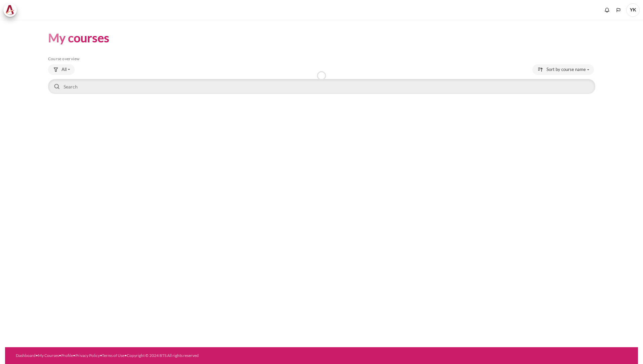 Image resolution: width=643 pixels, height=364 pixels. I want to click on h1: My courses, so click(79, 38).